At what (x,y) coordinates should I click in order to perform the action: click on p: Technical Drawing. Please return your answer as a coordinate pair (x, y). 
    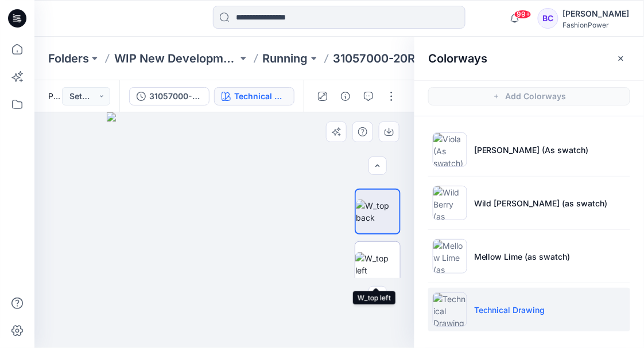
    Looking at the image, I should click on (509, 310).